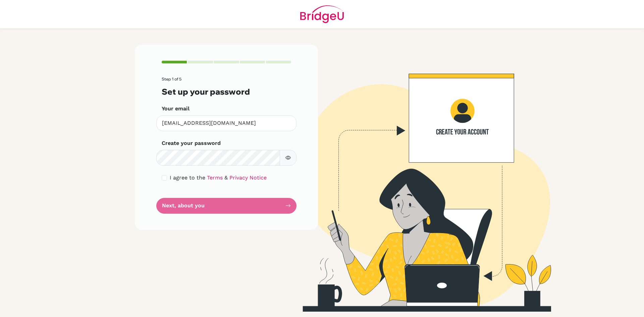  What do you see at coordinates (191, 143) in the screenshot?
I see `label: Create your password` at bounding box center [191, 143].